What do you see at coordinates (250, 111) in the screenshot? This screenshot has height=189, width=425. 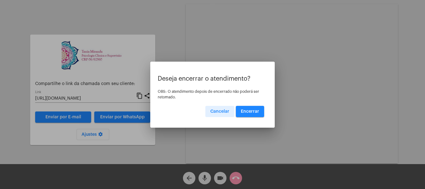 I see `button: Encerrar` at bounding box center [250, 111].